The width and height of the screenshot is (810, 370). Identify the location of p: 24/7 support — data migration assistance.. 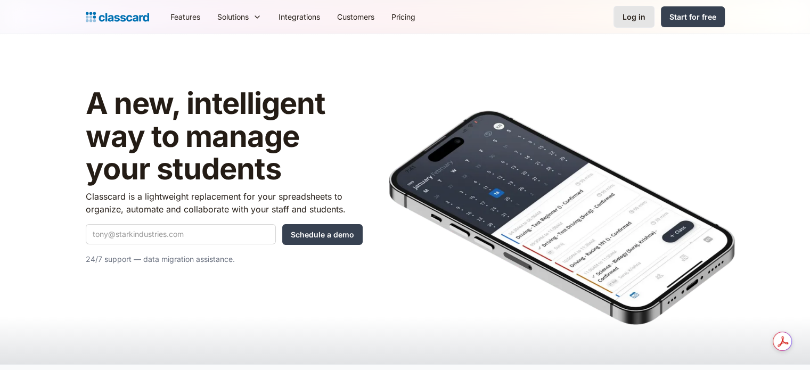
(224, 259).